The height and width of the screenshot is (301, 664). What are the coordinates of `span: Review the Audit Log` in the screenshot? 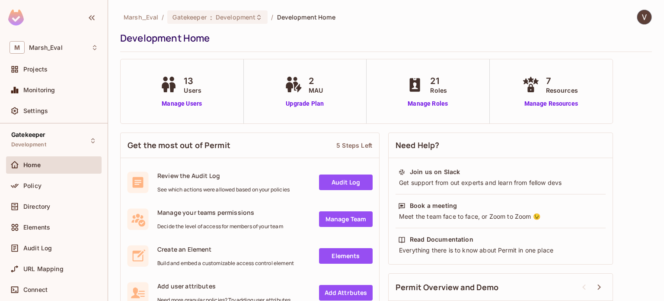 It's located at (224, 175).